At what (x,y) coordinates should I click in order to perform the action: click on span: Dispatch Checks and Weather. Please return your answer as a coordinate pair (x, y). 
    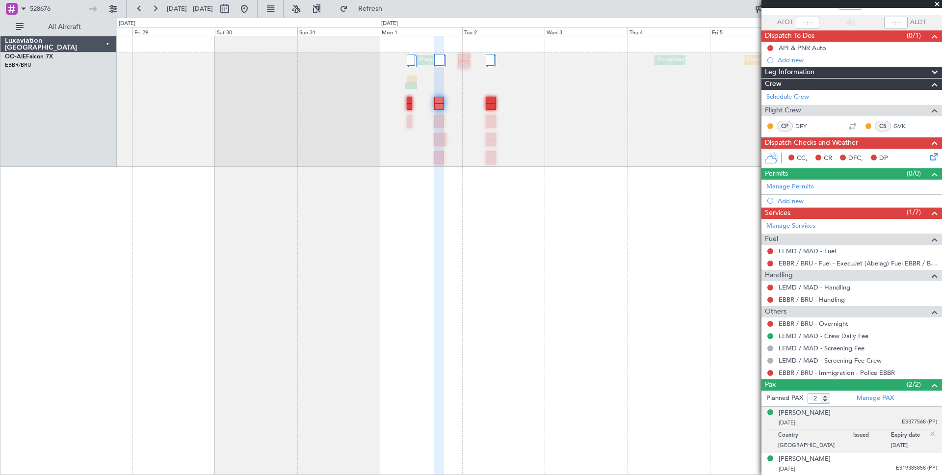
    Looking at the image, I should click on (812, 143).